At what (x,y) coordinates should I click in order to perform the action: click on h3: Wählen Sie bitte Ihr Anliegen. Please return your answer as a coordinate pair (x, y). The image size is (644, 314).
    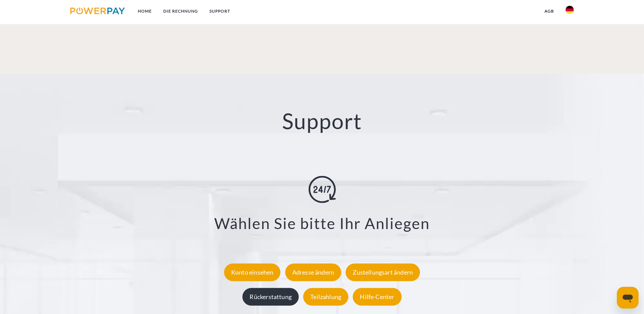
    Looking at the image, I should click on (322, 224).